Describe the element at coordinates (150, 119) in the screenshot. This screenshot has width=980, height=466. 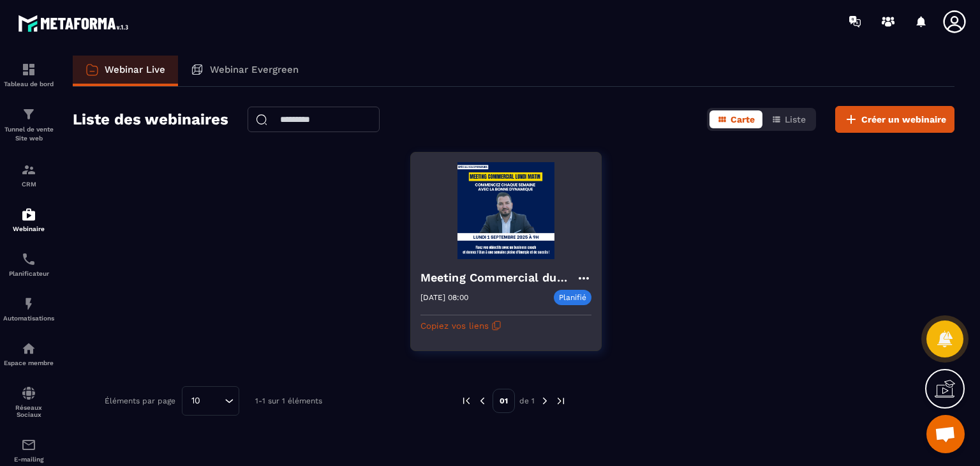
I see `h2: Liste des webinaires` at that location.